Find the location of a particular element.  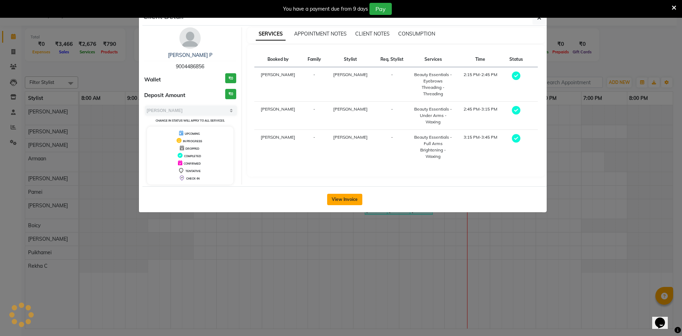

img: avatar is located at coordinates (190, 38).